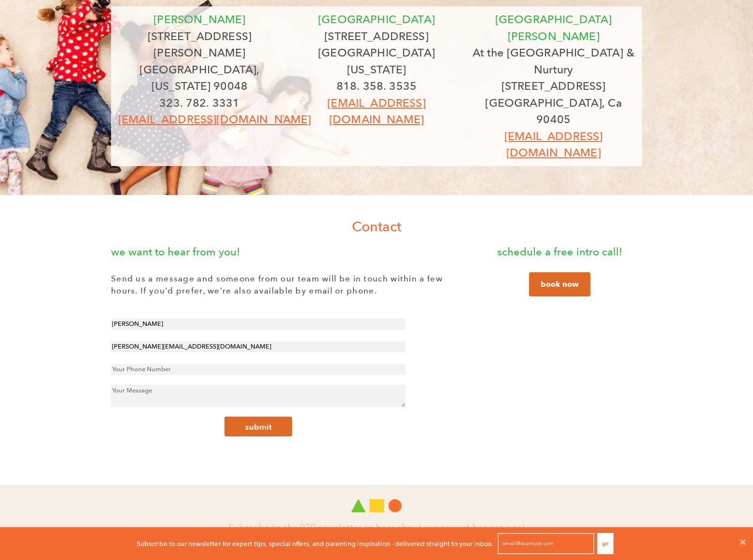 The image size is (753, 560). What do you see at coordinates (285, 252) in the screenshot?
I see `p: we want to hear from you!` at bounding box center [285, 252].